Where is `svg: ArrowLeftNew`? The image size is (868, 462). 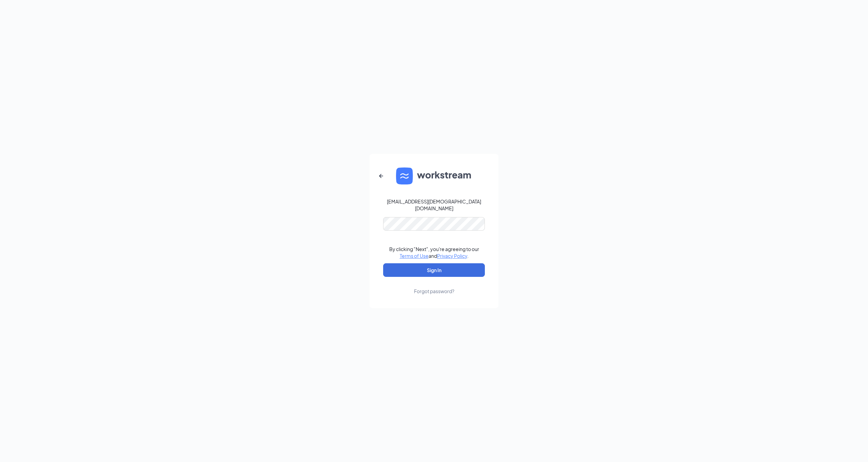
svg: ArrowLeftNew is located at coordinates (381, 176).